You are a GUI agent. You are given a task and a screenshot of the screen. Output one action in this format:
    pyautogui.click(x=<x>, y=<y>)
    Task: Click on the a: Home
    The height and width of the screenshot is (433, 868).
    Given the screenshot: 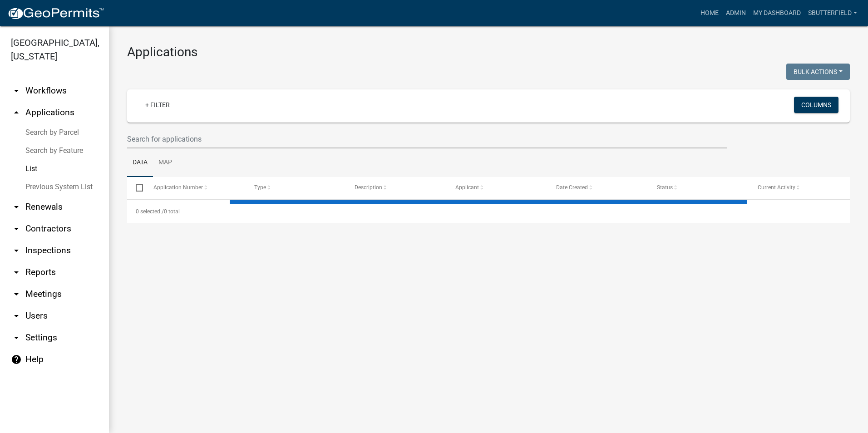 What is the action you would take?
    pyautogui.click(x=710, y=13)
    